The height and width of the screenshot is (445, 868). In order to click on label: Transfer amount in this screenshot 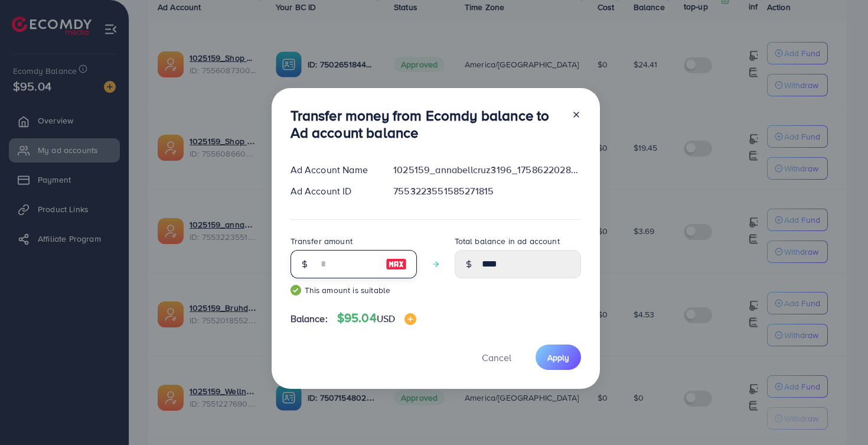, I will do `click(321, 241)`.